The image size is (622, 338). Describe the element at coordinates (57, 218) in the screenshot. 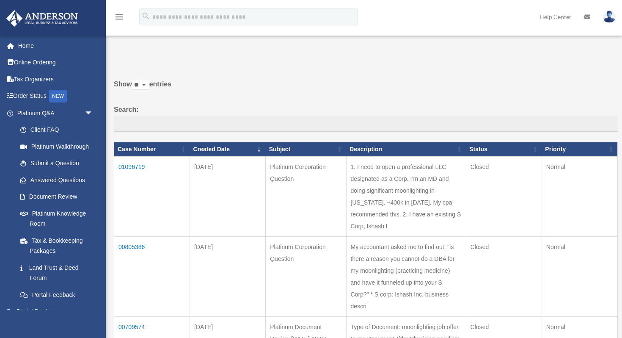

I see `a: Platinum Knowledge Room` at that location.